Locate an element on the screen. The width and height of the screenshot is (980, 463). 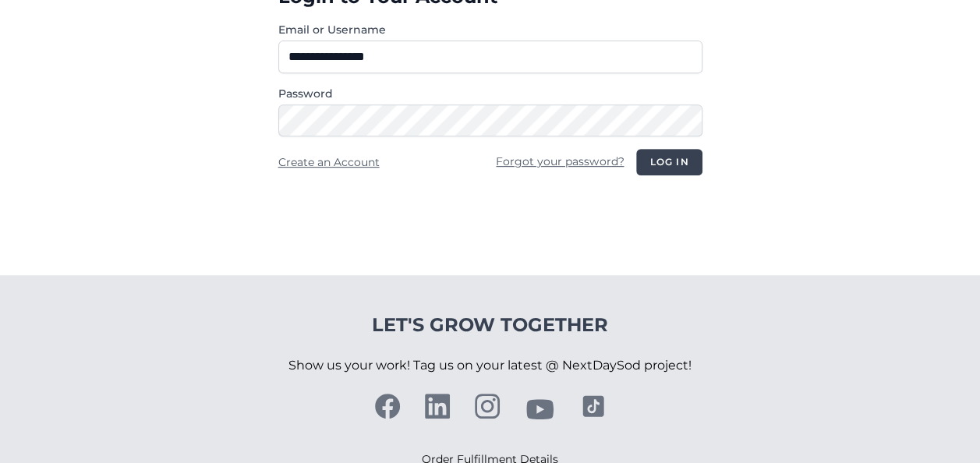
p: Show us your work! Tag us on your latest @ NextDaySod project! is located at coordinates (489, 365).